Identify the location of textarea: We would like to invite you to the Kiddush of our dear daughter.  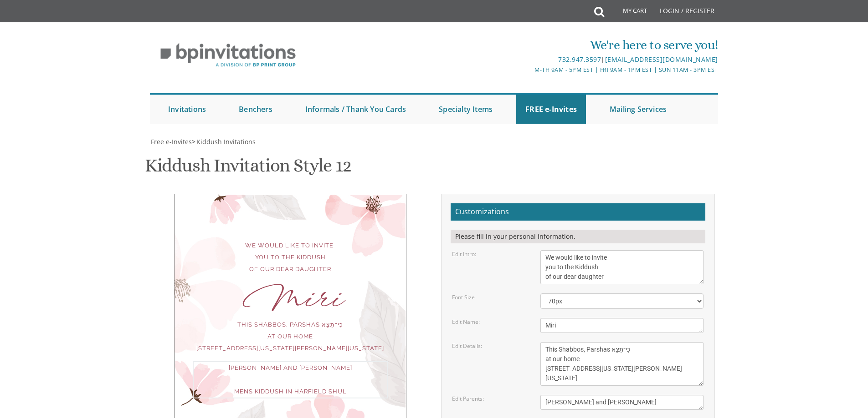
(622, 267).